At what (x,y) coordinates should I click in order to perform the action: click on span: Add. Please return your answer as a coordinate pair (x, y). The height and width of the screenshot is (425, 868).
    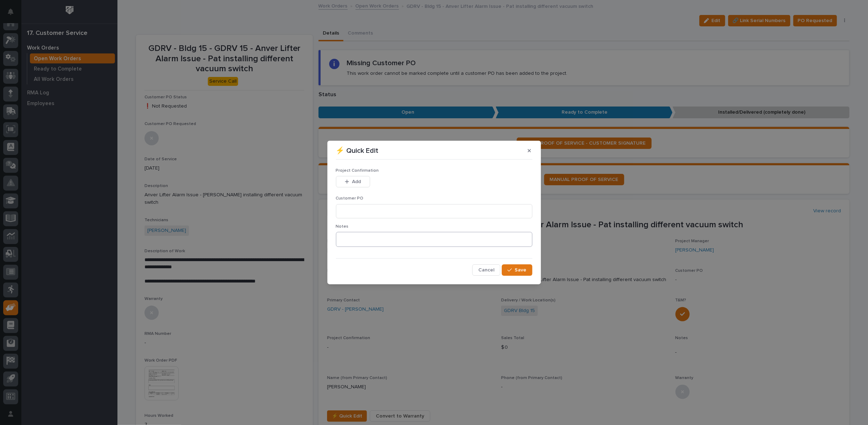
    Looking at the image, I should click on (356, 182).